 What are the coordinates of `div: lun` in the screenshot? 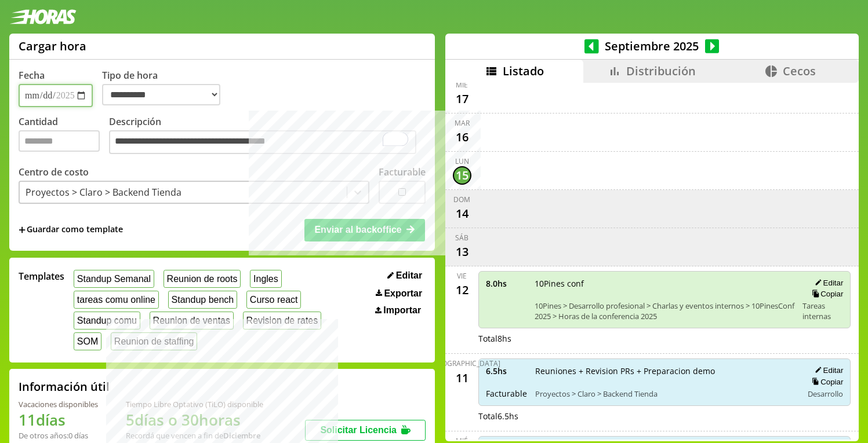 It's located at (462, 161).